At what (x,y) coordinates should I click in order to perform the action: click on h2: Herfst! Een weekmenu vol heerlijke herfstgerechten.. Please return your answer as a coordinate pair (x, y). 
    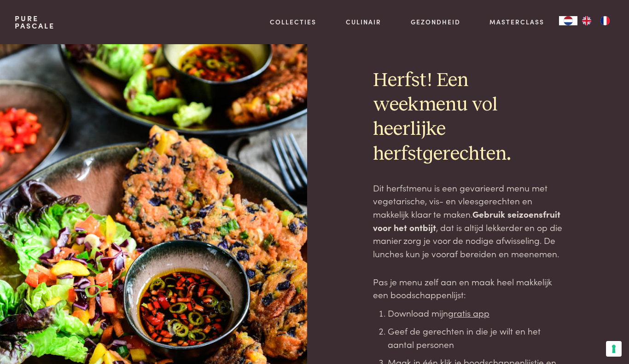
    Looking at the image, I should click on (468, 117).